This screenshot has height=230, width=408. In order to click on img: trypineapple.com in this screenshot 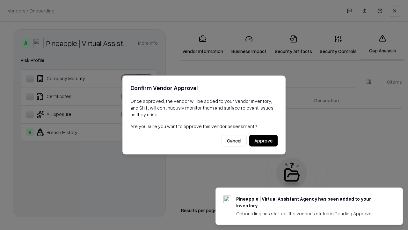, I will do `click(227, 199)`.